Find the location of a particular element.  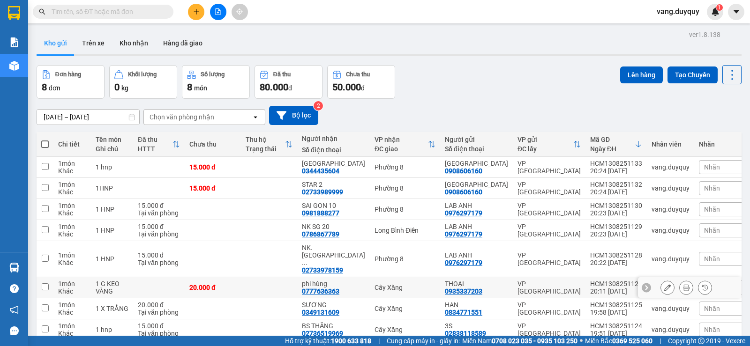

span: search is located at coordinates (42, 12).